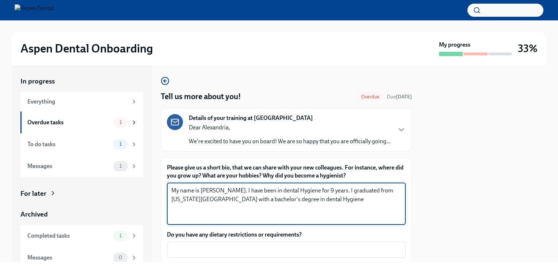 The image size is (558, 269). Describe the element at coordinates (82, 166) in the screenshot. I see `a: Messages1` at that location.